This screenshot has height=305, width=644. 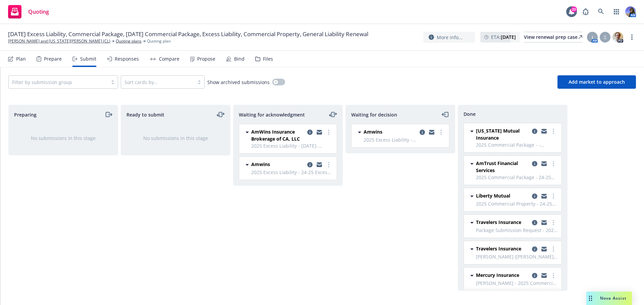 What do you see at coordinates (596, 82) in the screenshot?
I see `button: Add market to approach` at bounding box center [596, 82].